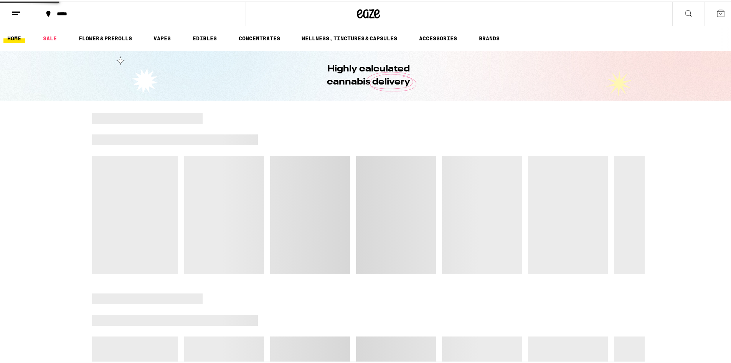  What do you see at coordinates (369, 74) in the screenshot?
I see `h1: Highly calculated cannabis delivery` at bounding box center [369, 74].